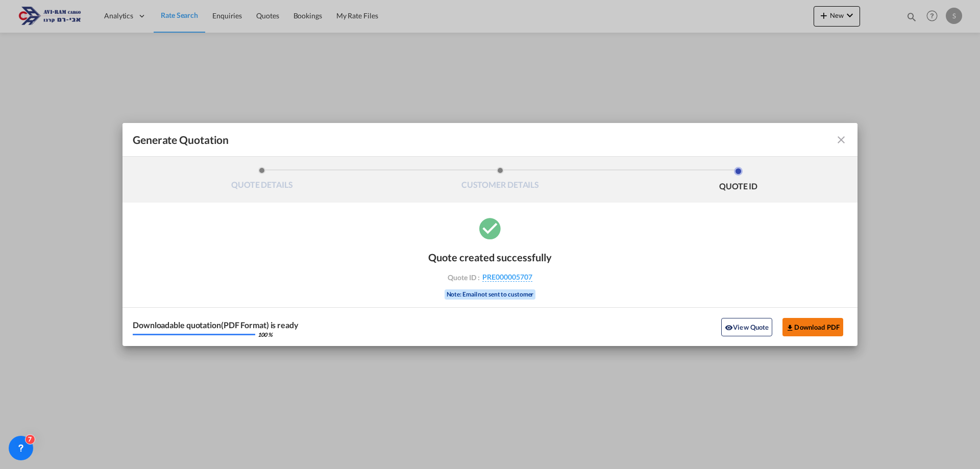 The width and height of the screenshot is (980, 469). I want to click on div: 100 %, so click(265, 334).